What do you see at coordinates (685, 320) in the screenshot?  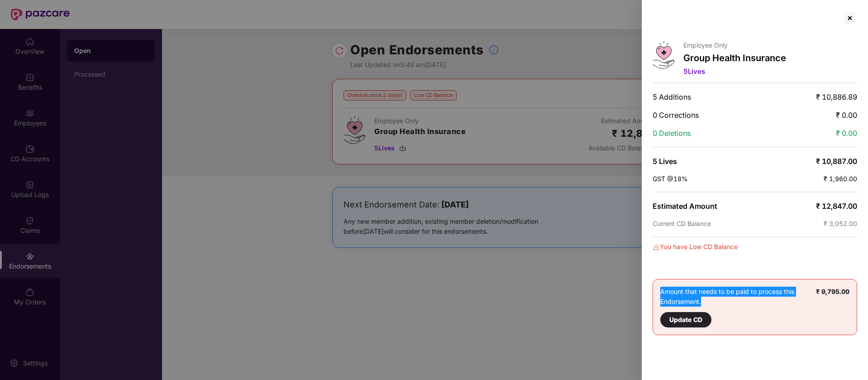 I see `div: Update CD` at bounding box center [685, 320].